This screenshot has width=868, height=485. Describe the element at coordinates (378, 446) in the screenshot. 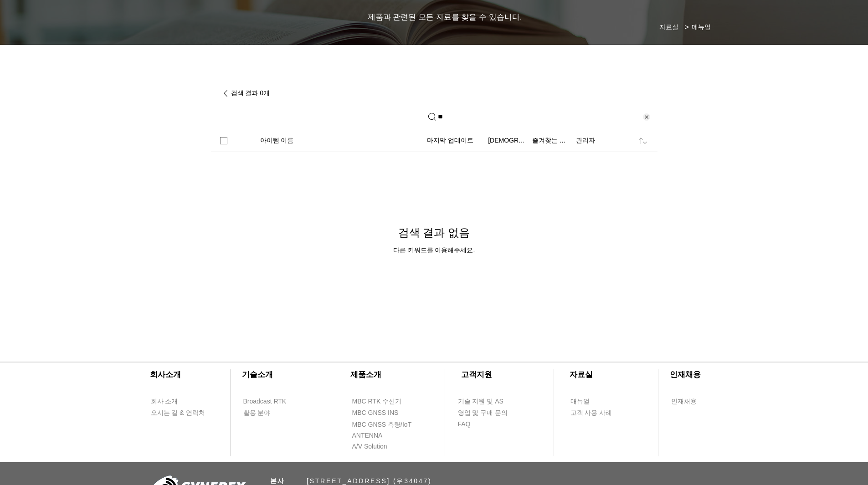

I see `a: A/V Solution` at that location.